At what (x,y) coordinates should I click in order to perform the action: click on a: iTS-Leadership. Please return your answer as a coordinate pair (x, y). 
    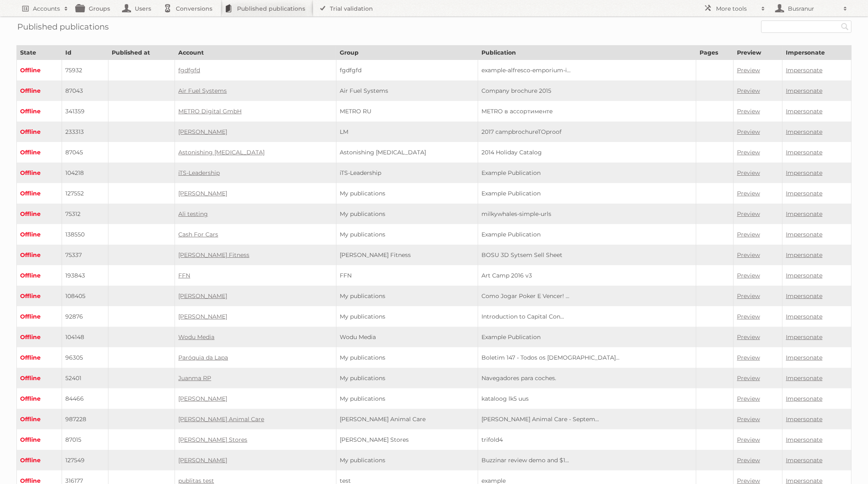
    Looking at the image, I should click on (199, 173).